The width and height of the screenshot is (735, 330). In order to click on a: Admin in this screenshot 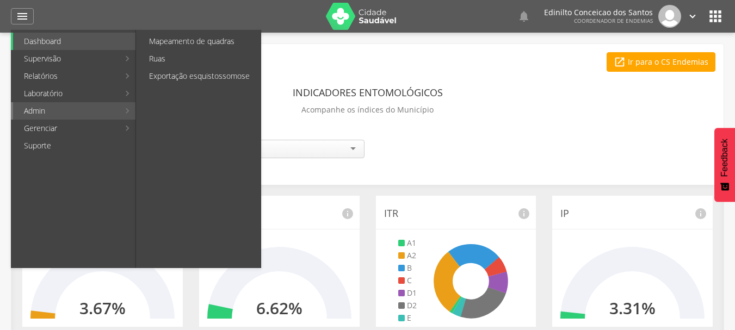, I will do `click(66, 111)`.